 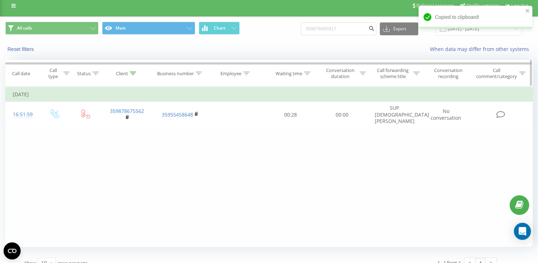 I want to click on button: Open CMP widget, so click(x=12, y=251).